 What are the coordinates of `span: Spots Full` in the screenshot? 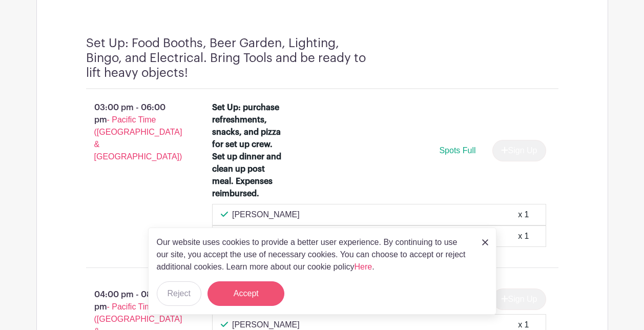 It's located at (457, 150).